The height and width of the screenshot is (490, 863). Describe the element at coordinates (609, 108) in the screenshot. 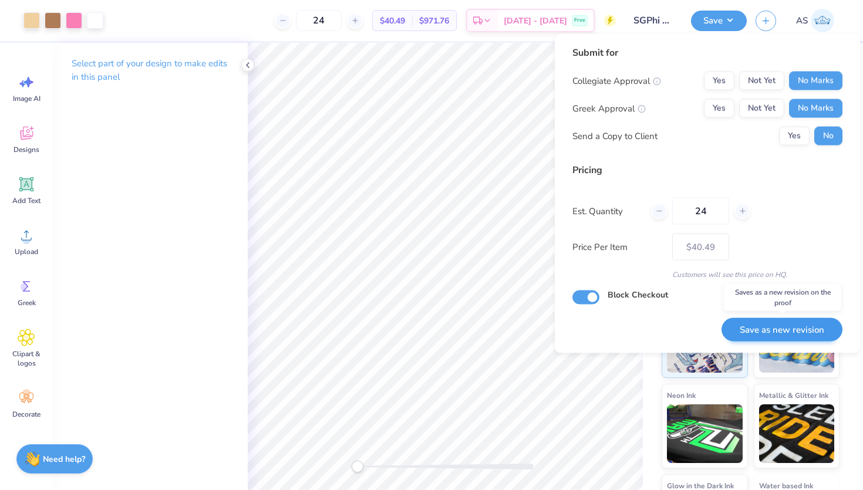

I see `div: Greek Approval` at that location.